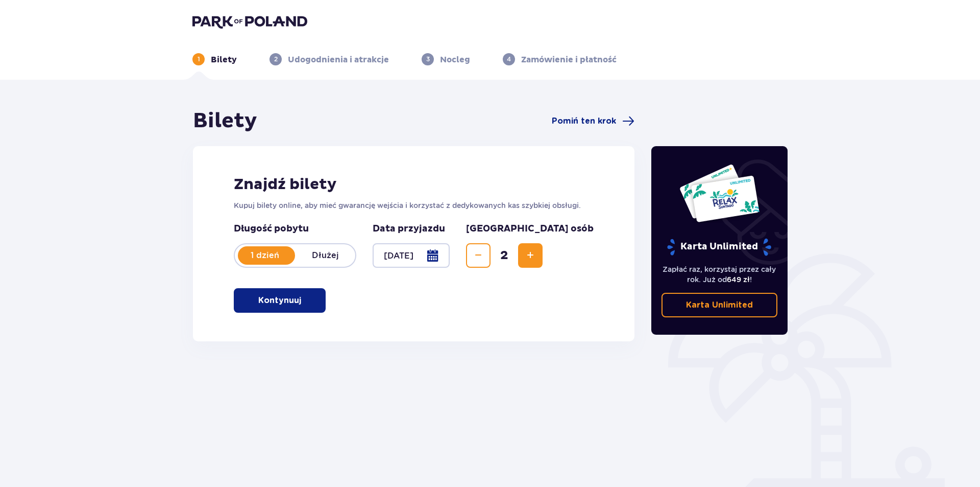 This screenshot has height=487, width=980. Describe the element at coordinates (223, 60) in the screenshot. I see `p: Bilety` at that location.